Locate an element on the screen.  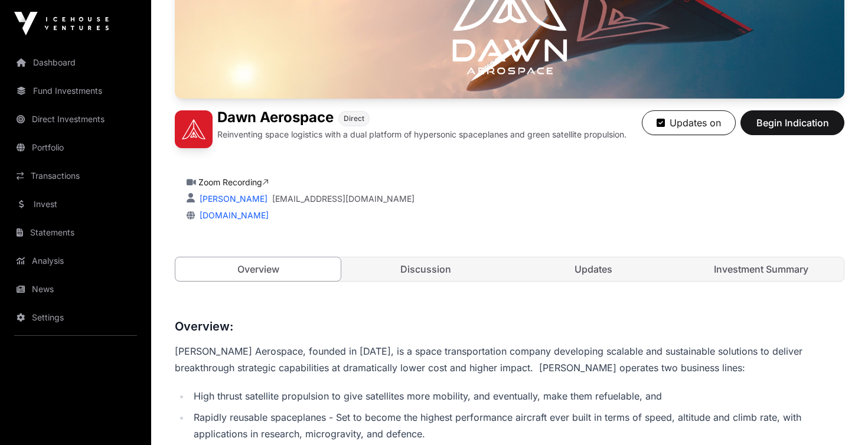
a: Investment Summary is located at coordinates (762, 269).